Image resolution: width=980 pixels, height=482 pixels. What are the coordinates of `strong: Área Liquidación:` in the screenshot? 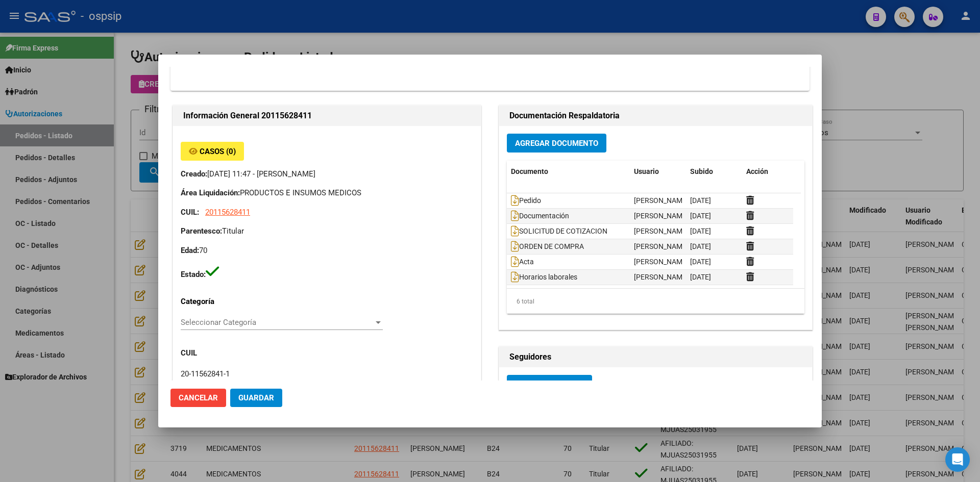 It's located at (210, 193).